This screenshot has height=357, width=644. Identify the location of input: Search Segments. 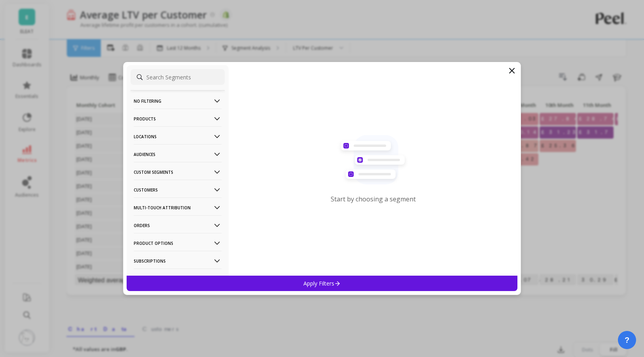
(177, 77).